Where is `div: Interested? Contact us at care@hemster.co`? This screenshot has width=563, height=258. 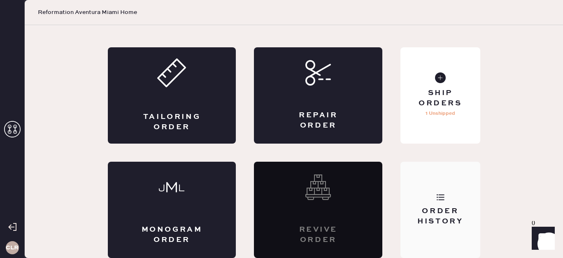 div: Interested? Contact us at care@hemster.co is located at coordinates (318, 210).